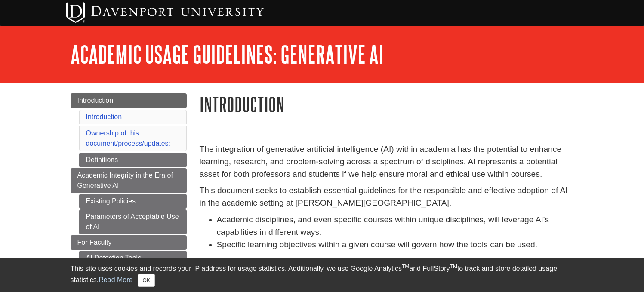 The image size is (644, 292). What do you see at coordinates (129, 242) in the screenshot?
I see `a: For Faculty` at bounding box center [129, 242].